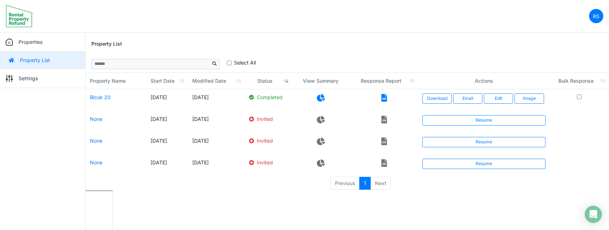 Image resolution: width=609 pixels, height=230 pixels. I want to click on a: 1, so click(365, 183).